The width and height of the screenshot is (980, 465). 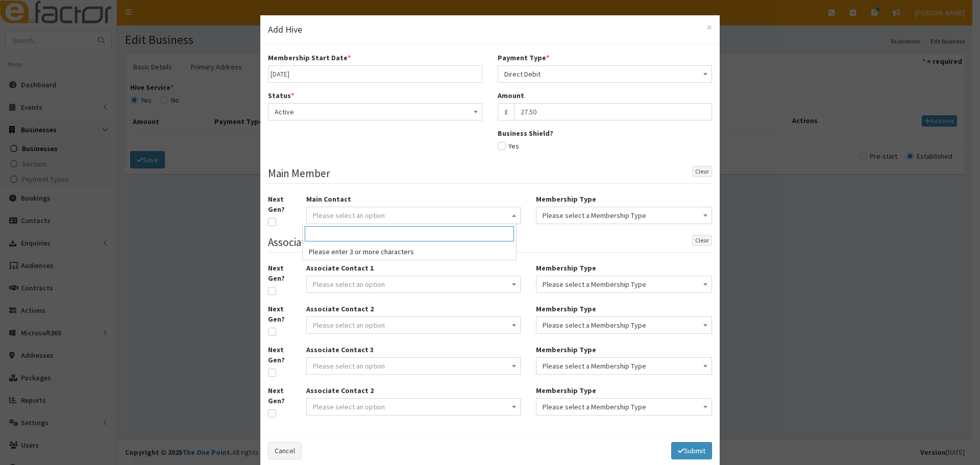 What do you see at coordinates (709, 27) in the screenshot?
I see `button: Close` at bounding box center [709, 27].